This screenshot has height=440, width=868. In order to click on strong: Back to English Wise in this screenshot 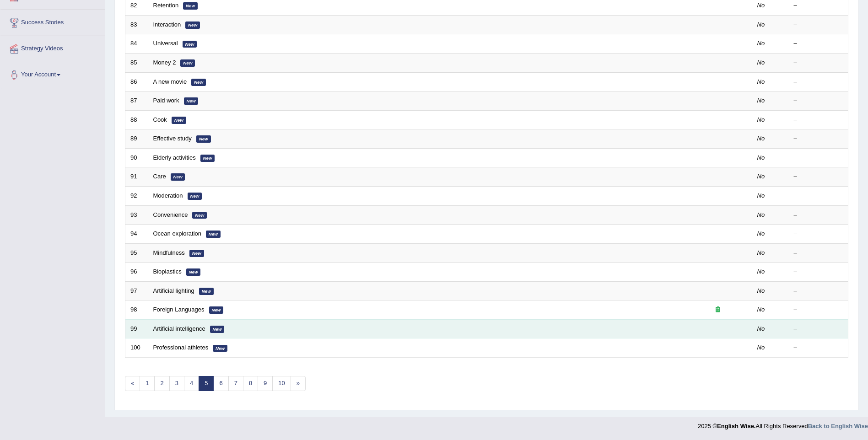, I will do `click(838, 426)`.